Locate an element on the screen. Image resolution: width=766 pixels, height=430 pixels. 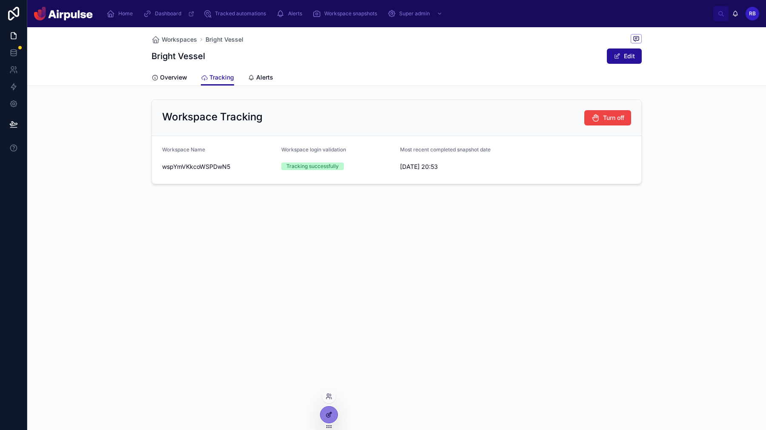
h1: Bright Vessel is located at coordinates (178, 56).